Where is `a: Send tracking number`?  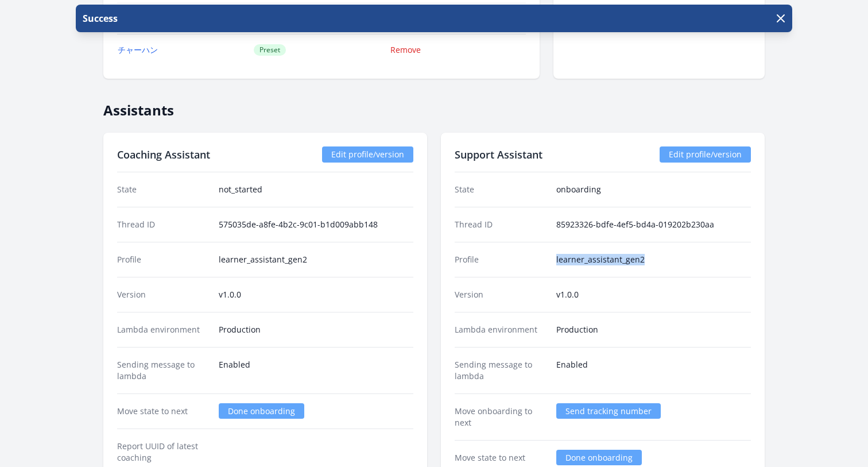
a: Send tracking number is located at coordinates (609, 411).